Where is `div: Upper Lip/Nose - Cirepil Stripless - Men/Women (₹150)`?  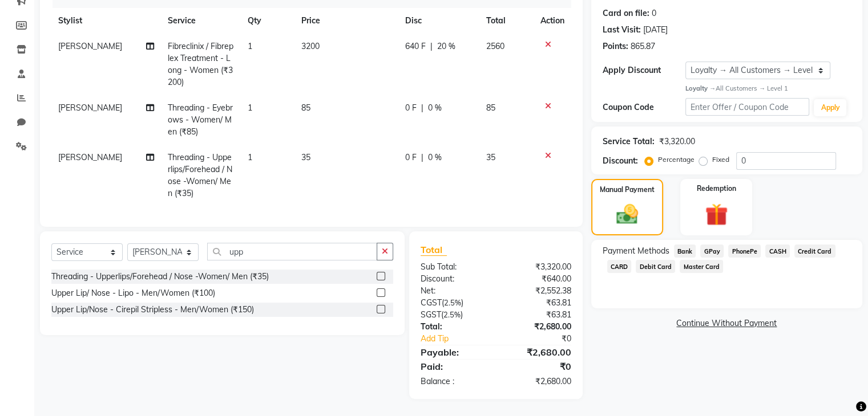 div: Upper Lip/Nose - Cirepil Stripless - Men/Women (₹150) is located at coordinates (152, 309).